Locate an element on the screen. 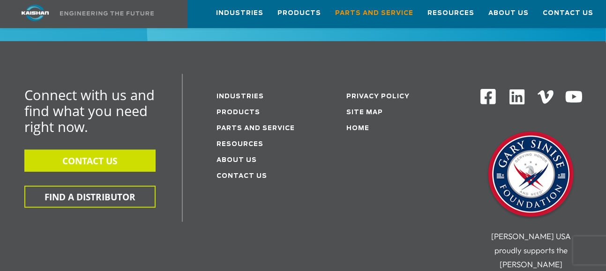 Image resolution: width=606 pixels, height=271 pixels. a: Site Map is located at coordinates (365, 113).